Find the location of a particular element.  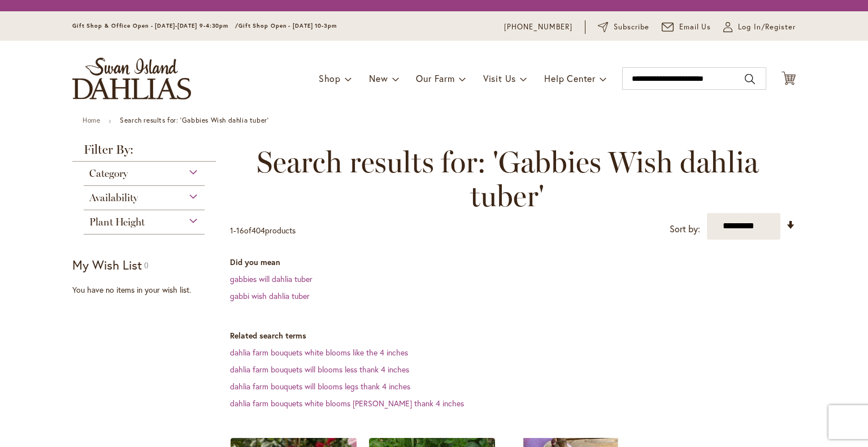

span: Shop is located at coordinates (329, 78).